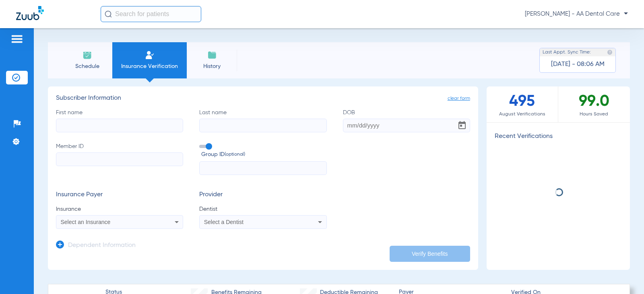  I want to click on img: Zuub Logo, so click(30, 13).